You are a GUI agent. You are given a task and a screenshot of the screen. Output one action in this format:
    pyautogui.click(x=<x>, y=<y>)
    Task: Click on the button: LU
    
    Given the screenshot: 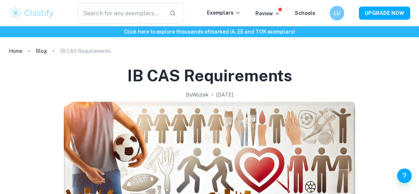 What is the action you would take?
    pyautogui.click(x=337, y=13)
    